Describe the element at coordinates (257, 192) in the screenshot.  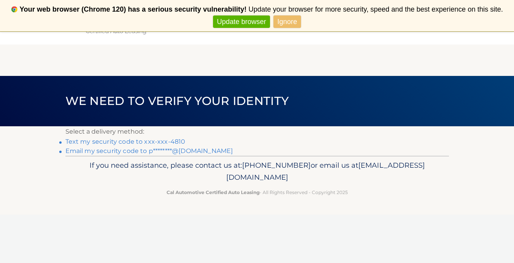
I see `p: - All Rights Reserved - Copyright 2025` at that location.